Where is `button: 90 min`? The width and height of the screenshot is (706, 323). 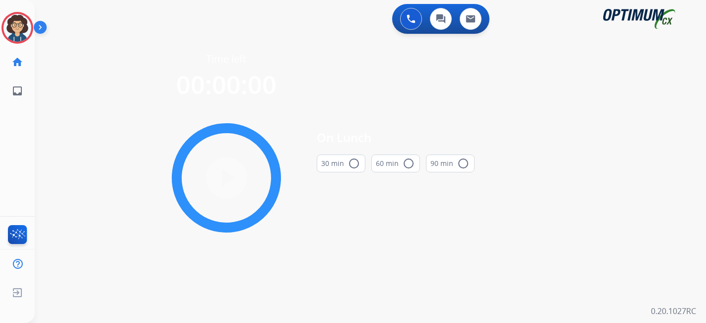
button: 90 min is located at coordinates (450, 163).